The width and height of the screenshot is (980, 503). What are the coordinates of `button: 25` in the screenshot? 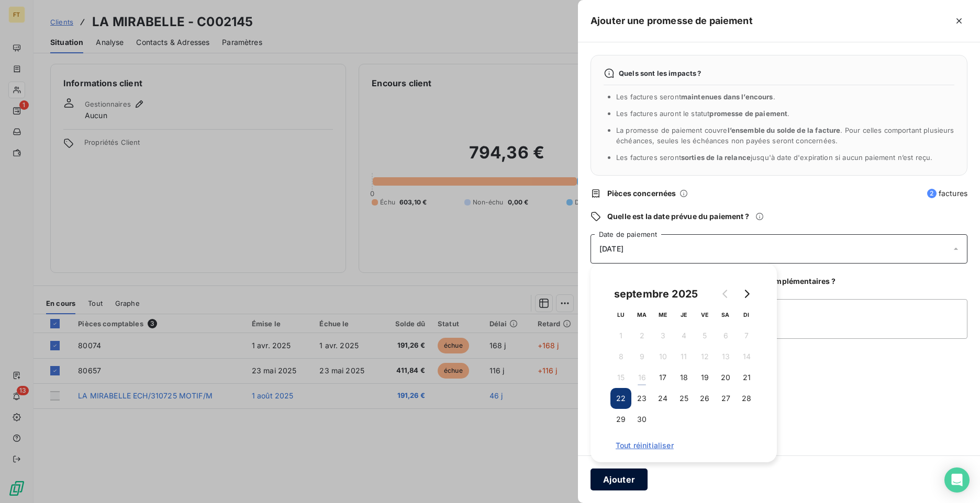 It's located at (684, 399).